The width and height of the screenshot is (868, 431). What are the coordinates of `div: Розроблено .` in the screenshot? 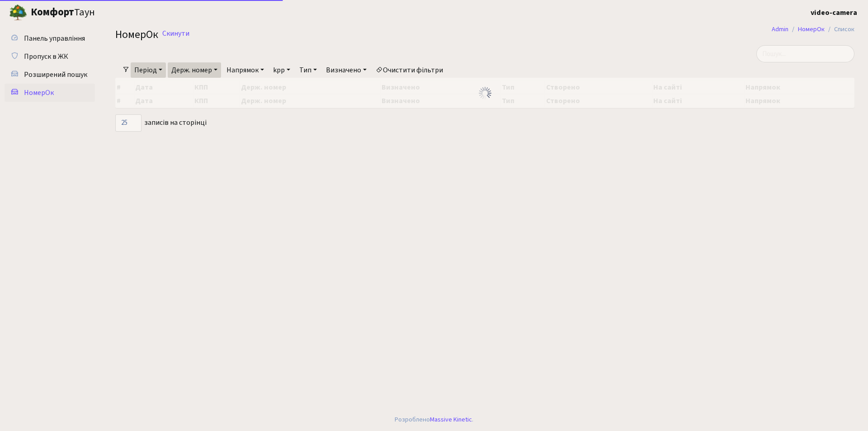 It's located at (434, 420).